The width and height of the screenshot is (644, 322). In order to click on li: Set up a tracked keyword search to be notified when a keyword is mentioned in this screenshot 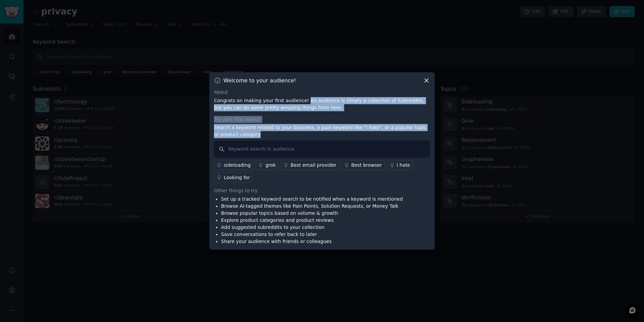, I will do `click(312, 199)`.